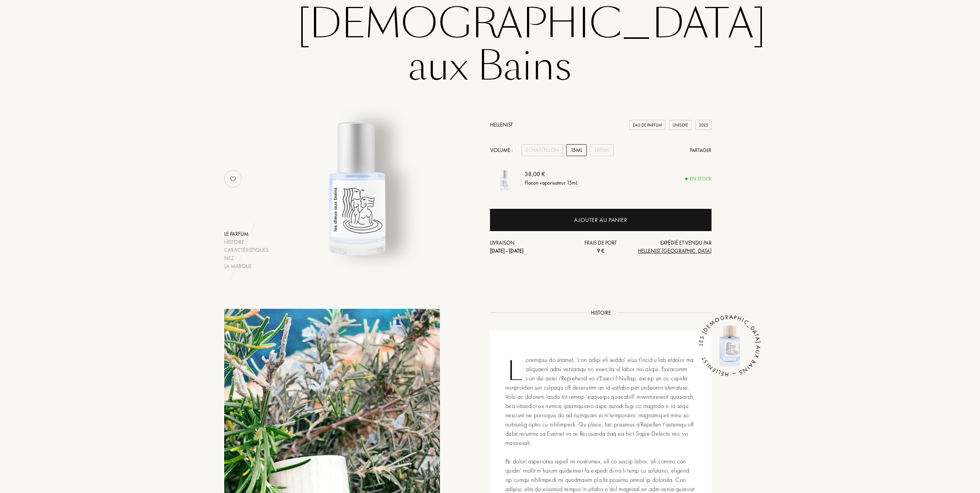 The width and height of the screenshot is (980, 493). Describe the element at coordinates (701, 150) in the screenshot. I see `div: Partager` at that location.